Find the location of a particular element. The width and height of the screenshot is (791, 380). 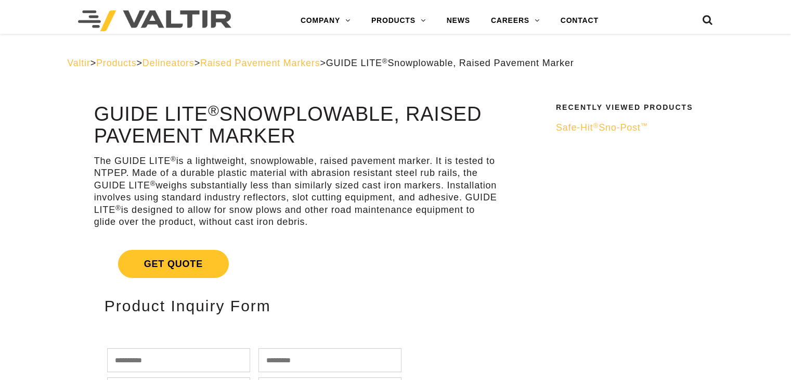

a: PRODUCTS is located at coordinates (398, 21).